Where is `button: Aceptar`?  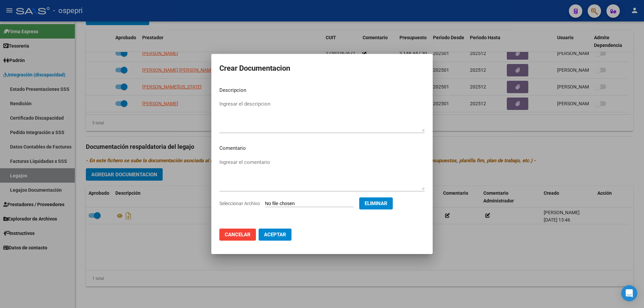
button: Aceptar is located at coordinates (275, 234).